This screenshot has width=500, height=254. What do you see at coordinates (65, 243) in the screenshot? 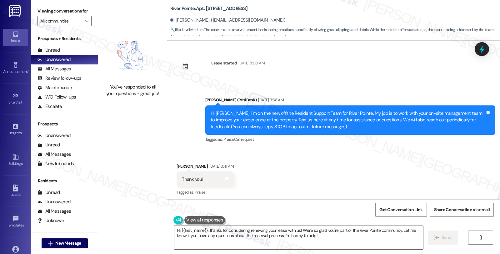
I see `button: New Message` at bounding box center [65, 243].